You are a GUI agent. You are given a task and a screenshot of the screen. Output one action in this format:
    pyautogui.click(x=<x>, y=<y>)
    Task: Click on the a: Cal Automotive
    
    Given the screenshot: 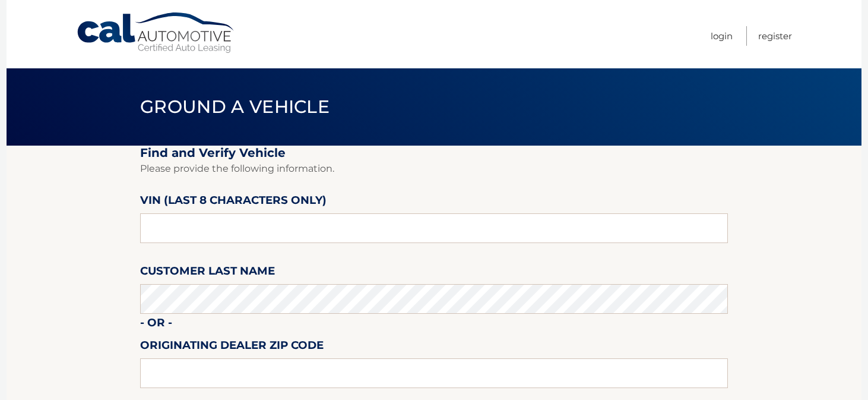 What is the action you would take?
    pyautogui.click(x=156, y=33)
    